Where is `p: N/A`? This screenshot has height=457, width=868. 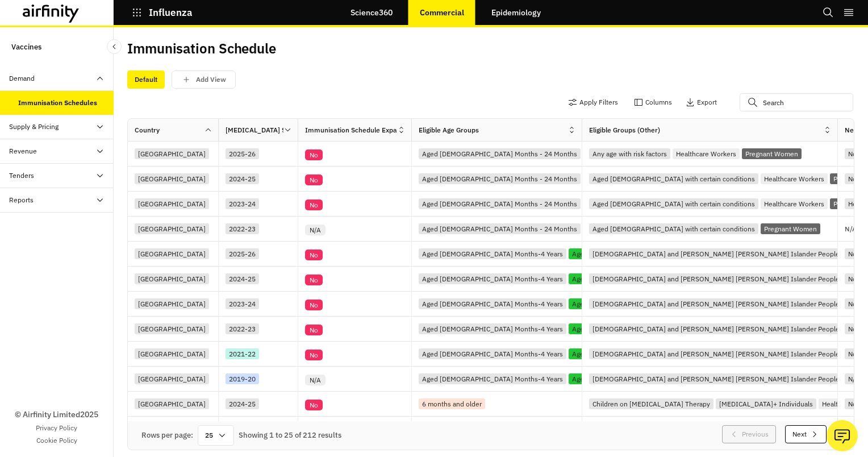
p: N/A is located at coordinates (851, 229).